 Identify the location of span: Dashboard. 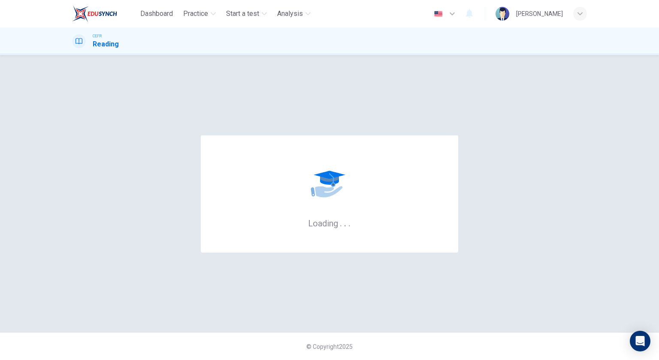
(157, 14).